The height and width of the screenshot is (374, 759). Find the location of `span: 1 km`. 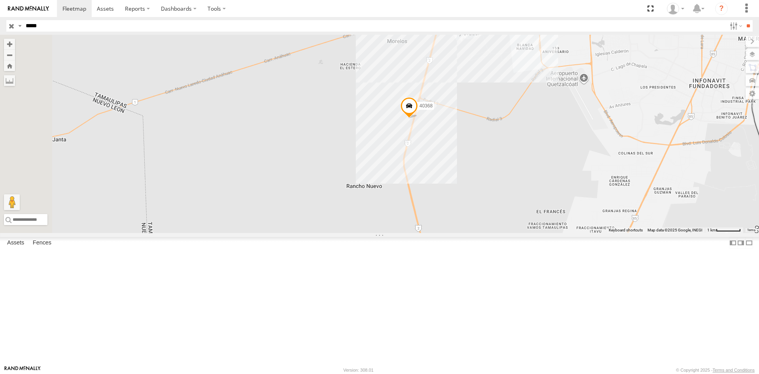

span: 1 km is located at coordinates (712, 230).